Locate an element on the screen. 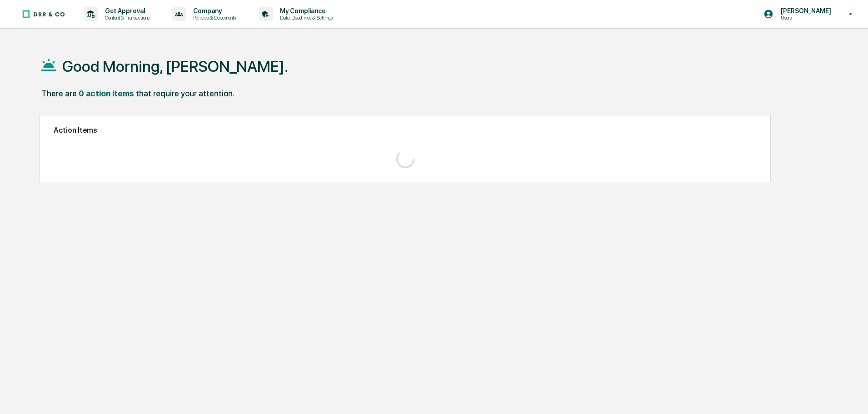 The height and width of the screenshot is (414, 868). p: Data, Deadlines & Settings is located at coordinates (305, 18).